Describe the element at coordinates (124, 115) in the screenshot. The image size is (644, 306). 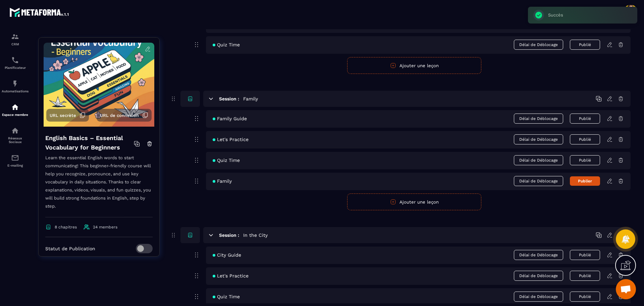
I see `button: URL de connexion` at that location.